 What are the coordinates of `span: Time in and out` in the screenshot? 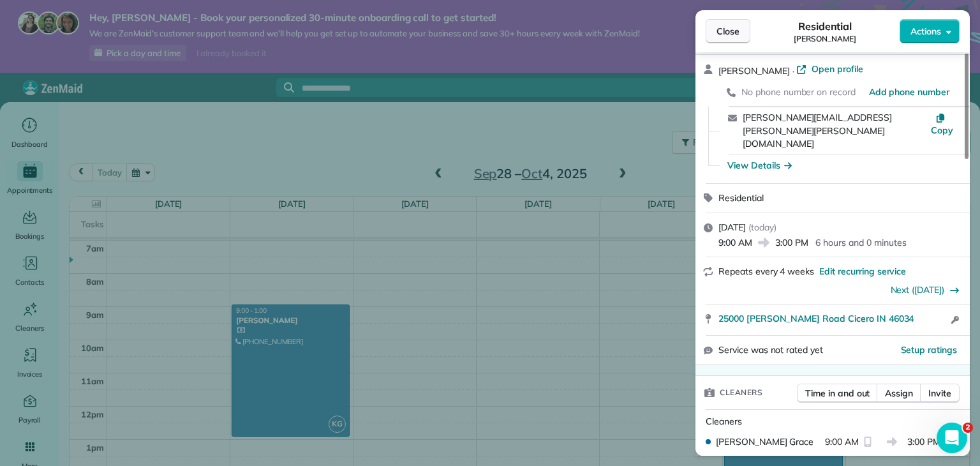 It's located at (837, 393).